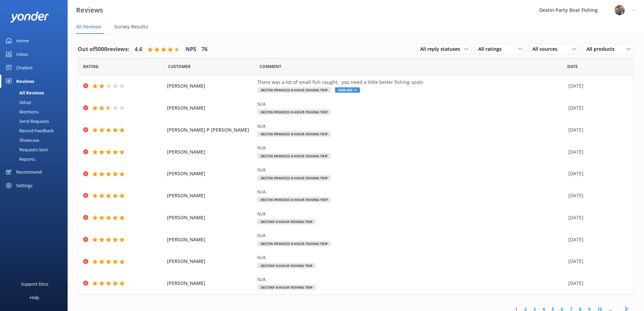 This screenshot has height=311, width=644. Describe the element at coordinates (26, 149) in the screenshot. I see `div: Requests Sent` at that location.